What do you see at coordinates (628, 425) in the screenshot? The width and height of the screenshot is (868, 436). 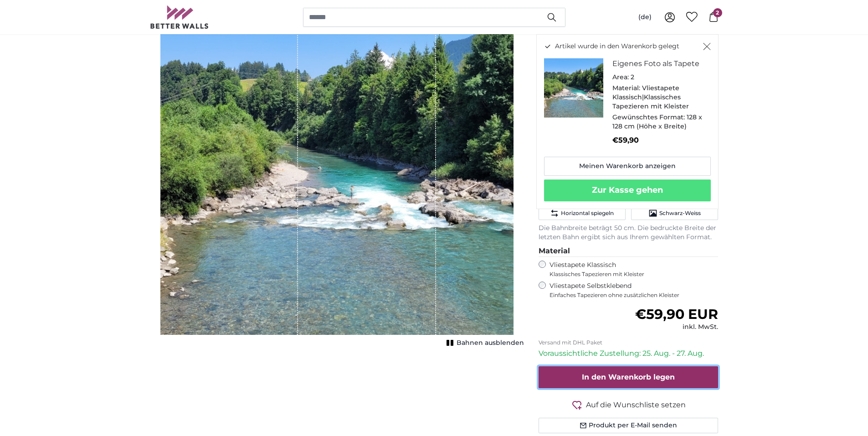 I see `button: Produkt per E-Mail senden` at bounding box center [628, 425].